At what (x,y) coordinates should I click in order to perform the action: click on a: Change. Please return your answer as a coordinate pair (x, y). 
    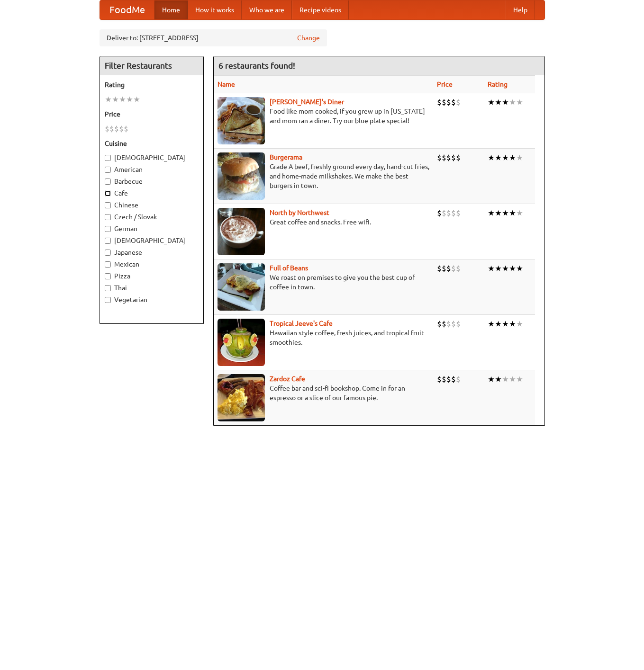
    Looking at the image, I should click on (309, 38).